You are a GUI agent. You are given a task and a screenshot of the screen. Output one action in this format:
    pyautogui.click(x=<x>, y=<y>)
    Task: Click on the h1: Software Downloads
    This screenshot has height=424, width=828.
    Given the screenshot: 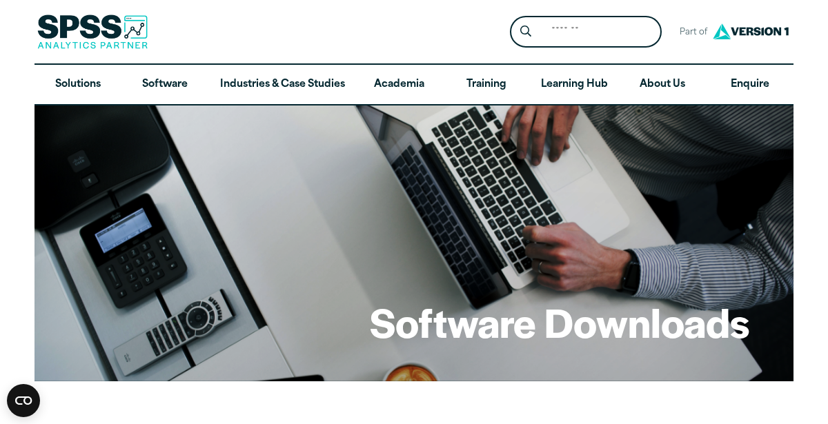 What is the action you would take?
    pyautogui.click(x=560, y=322)
    